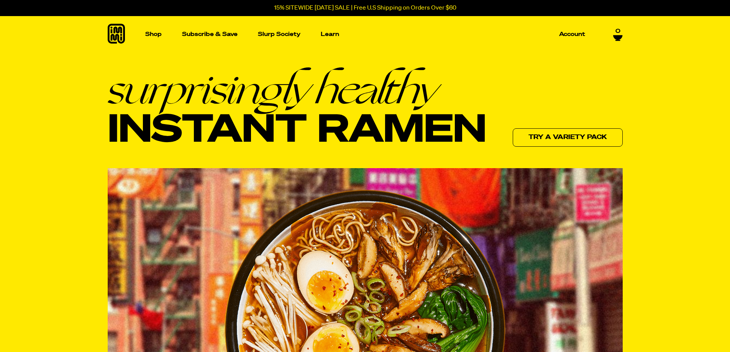 The height and width of the screenshot is (352, 730). I want to click on p: Slurp Society, so click(279, 34).